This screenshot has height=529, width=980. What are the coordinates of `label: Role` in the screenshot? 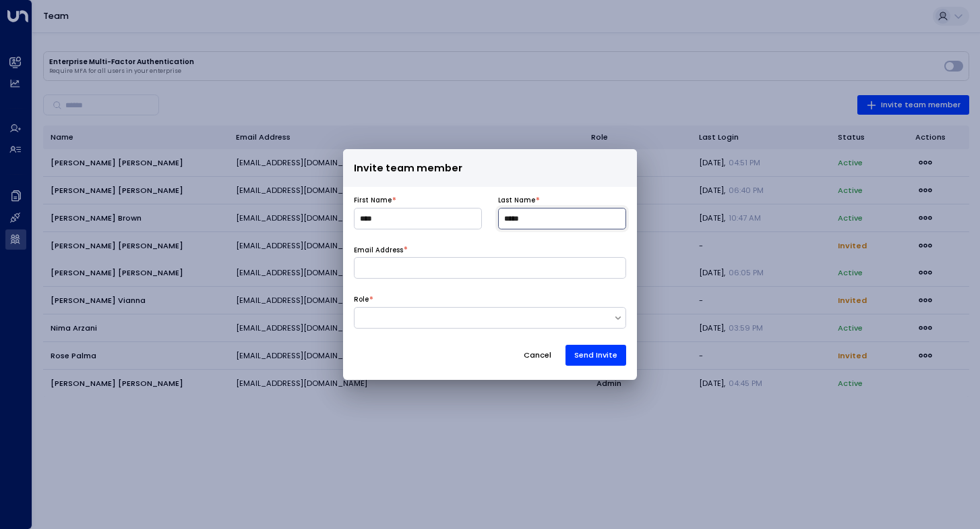 It's located at (361, 299).